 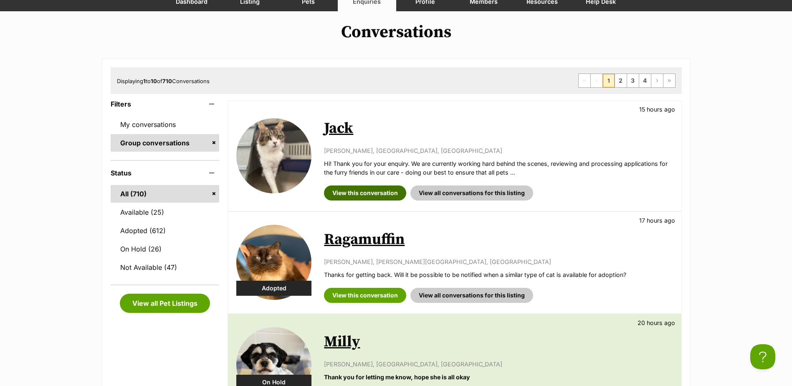 I want to click on strong: 1, so click(x=144, y=81).